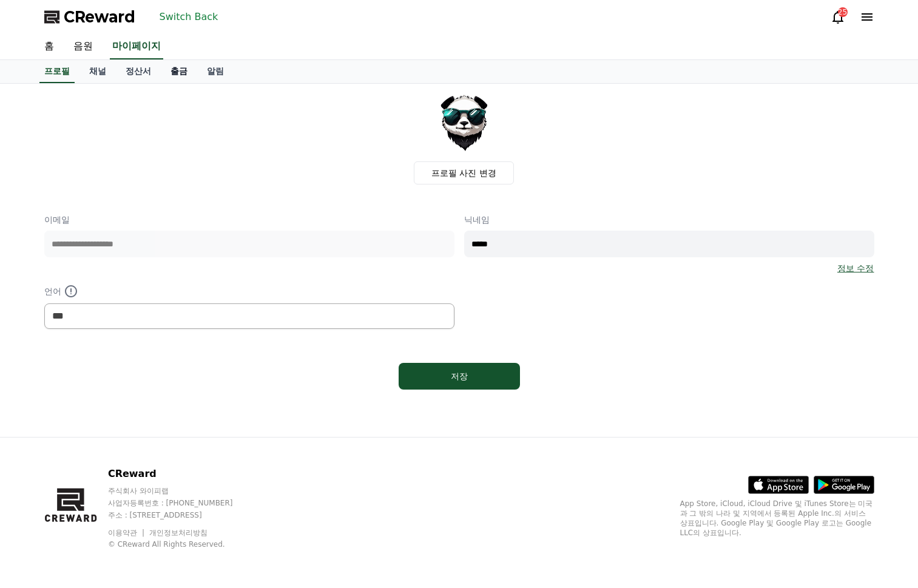 This screenshot has height=588, width=918. Describe the element at coordinates (83, 47) in the screenshot. I see `a: 음원` at that location.